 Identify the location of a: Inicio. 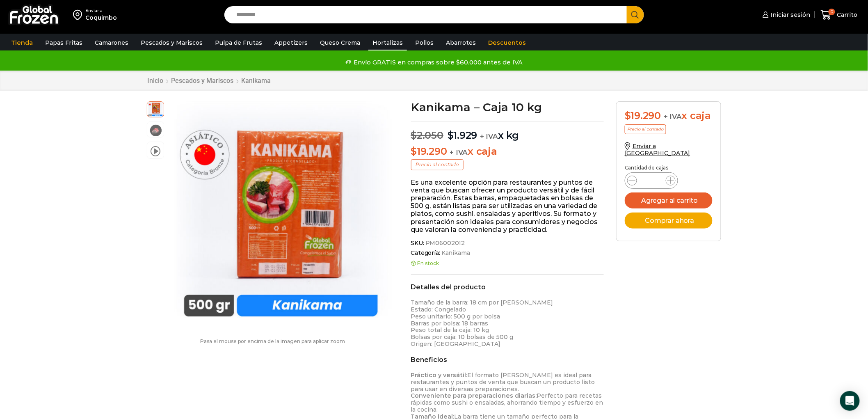
(155, 81).